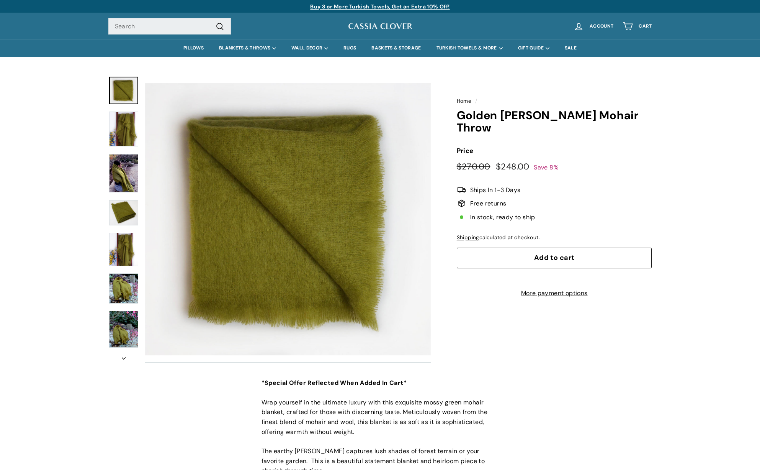  Describe the element at coordinates (546, 167) in the screenshot. I see `span: Save 8%` at that location.